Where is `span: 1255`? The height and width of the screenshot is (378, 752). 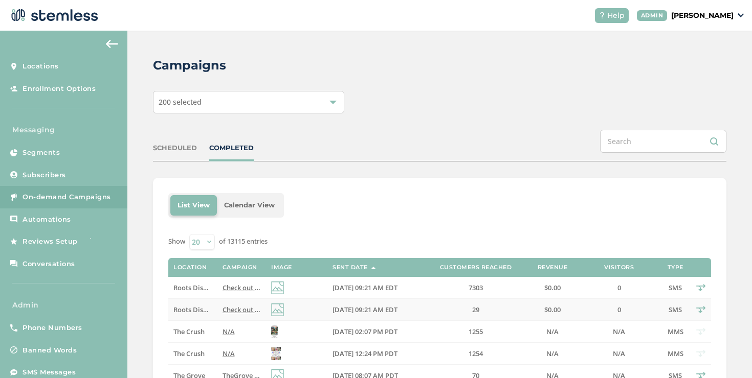
span: 1255 is located at coordinates (476, 332).